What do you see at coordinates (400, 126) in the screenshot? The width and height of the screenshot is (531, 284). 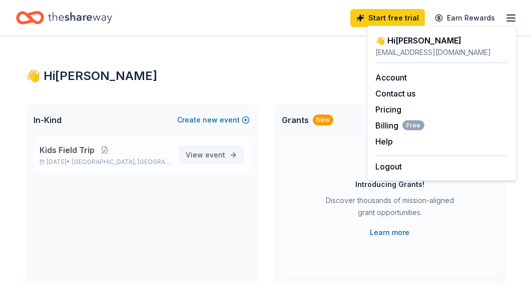 I see `button: BillingFree` at bounding box center [400, 126].